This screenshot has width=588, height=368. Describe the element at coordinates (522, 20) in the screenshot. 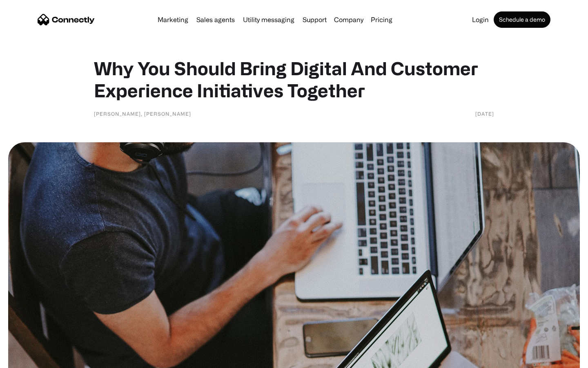

I see `a: Schedule a demo` at that location.